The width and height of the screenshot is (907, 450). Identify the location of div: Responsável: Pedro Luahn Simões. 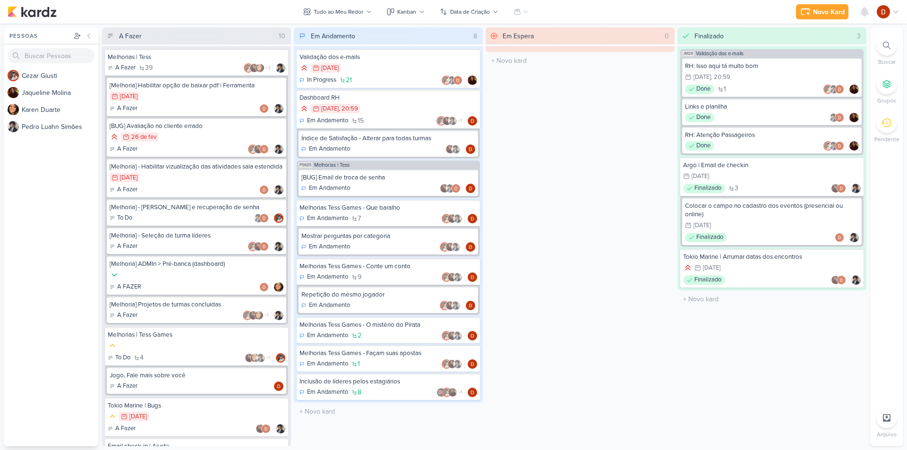
(279, 149).